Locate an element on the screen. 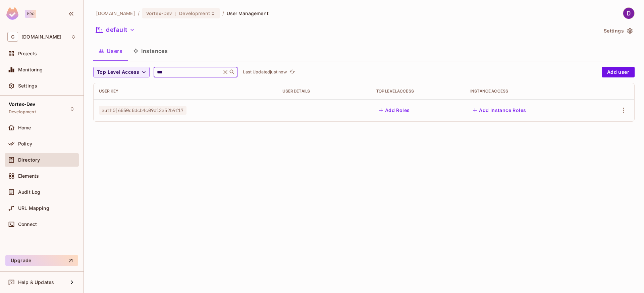 Image resolution: width=644 pixels, height=293 pixels. button: Instances is located at coordinates (150, 51).